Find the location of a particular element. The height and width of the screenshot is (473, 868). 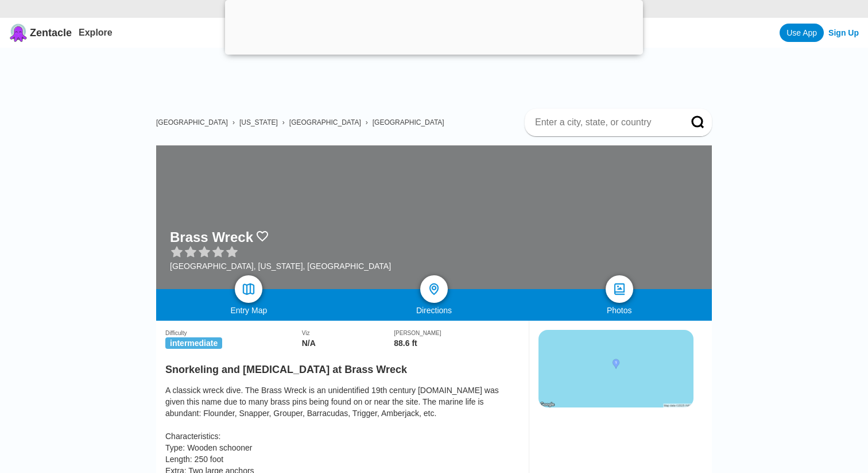

div: Directions is located at coordinates (434, 310).